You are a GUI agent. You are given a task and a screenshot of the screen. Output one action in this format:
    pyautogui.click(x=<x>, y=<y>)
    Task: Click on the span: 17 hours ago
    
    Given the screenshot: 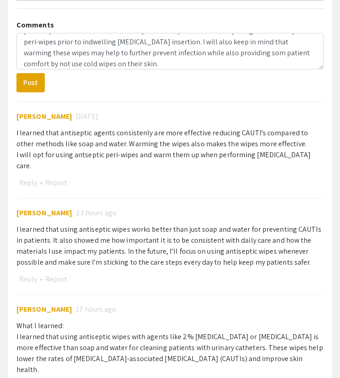 What is the action you would take?
    pyautogui.click(x=96, y=309)
    